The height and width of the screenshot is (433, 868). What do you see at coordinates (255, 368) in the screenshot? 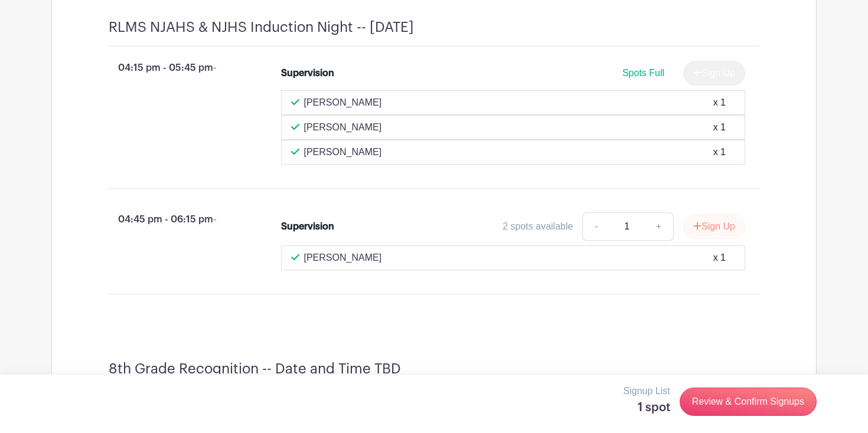
I see `h4: 8th Grade Recognition -- Date and Time TBD` at bounding box center [255, 368].